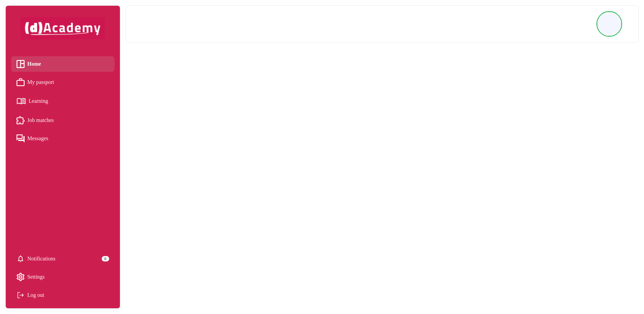  Describe the element at coordinates (38, 101) in the screenshot. I see `span: Learning` at that location.